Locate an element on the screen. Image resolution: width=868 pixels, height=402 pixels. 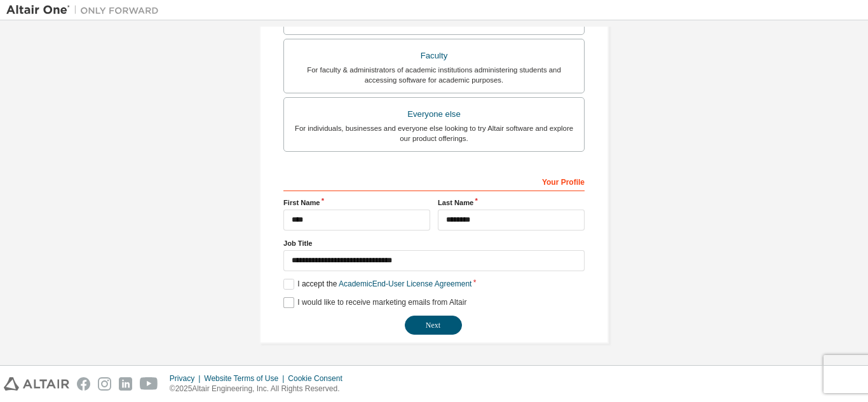
img: linkedin.svg is located at coordinates (125, 384).